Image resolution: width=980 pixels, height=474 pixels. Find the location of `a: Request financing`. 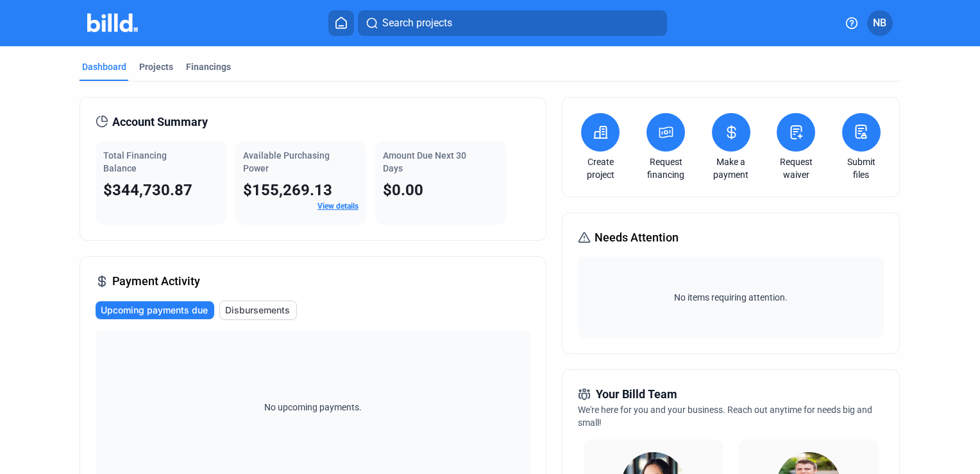

a: Request financing is located at coordinates (665, 168).